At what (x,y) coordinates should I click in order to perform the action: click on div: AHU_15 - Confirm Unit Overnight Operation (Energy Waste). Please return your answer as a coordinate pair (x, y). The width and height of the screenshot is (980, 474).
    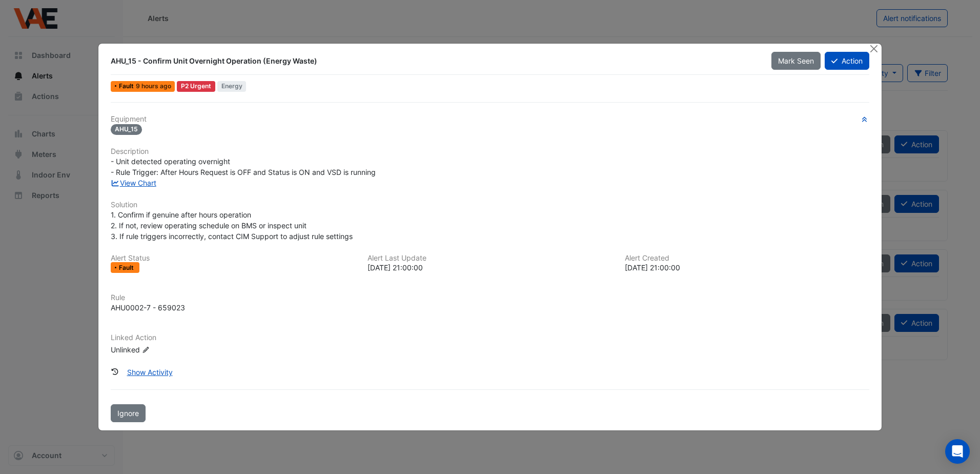
    Looking at the image, I should click on (435, 61).